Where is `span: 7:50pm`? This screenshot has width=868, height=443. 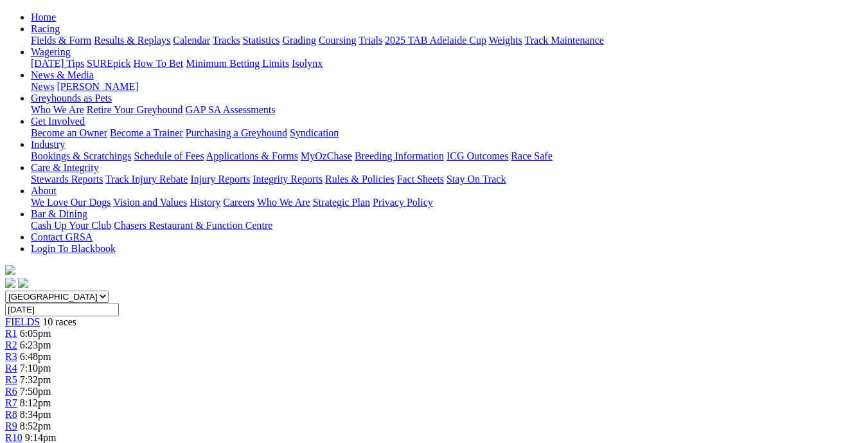
span: 7:50pm is located at coordinates (35, 390).